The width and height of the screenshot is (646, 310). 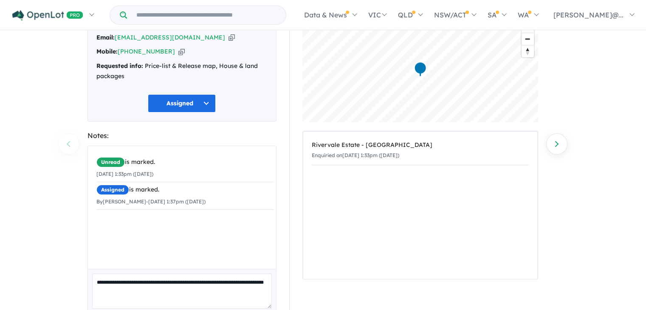 I want to click on img: Openlot PRO Logo White, so click(x=48, y=15).